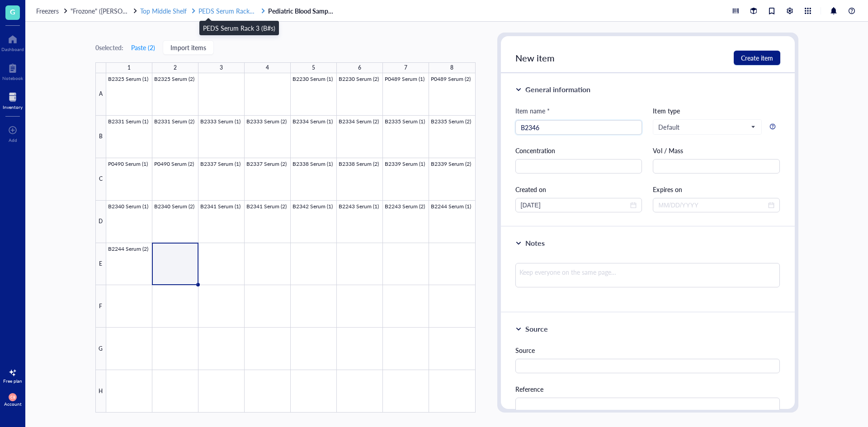  What do you see at coordinates (360, 68) in the screenshot?
I see `div: 6` at bounding box center [360, 68].